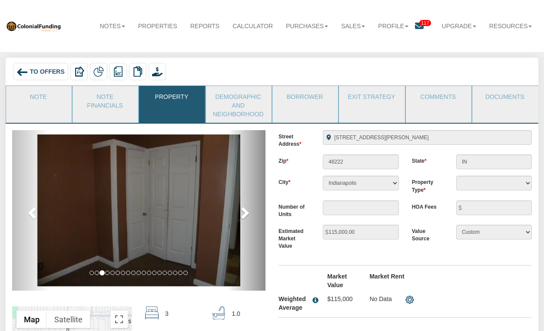 Image resolution: width=544 pixels, height=331 pixels. I want to click on a: Note Financials, so click(105, 100).